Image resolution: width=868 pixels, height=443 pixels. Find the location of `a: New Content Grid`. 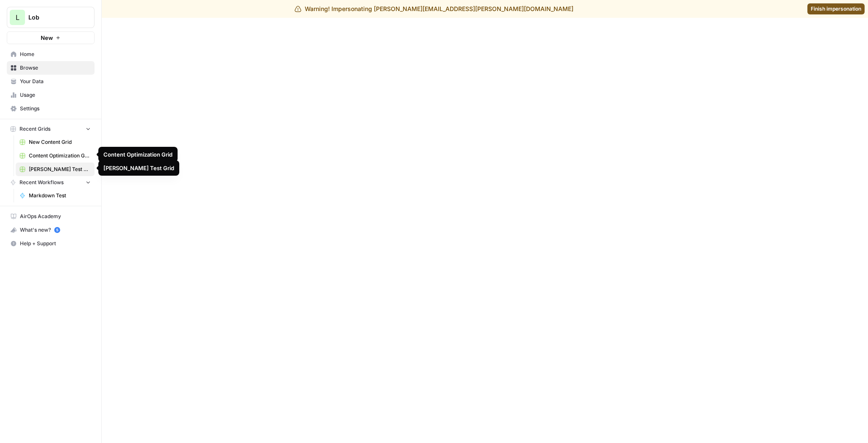

a: New Content Grid is located at coordinates (55, 142).